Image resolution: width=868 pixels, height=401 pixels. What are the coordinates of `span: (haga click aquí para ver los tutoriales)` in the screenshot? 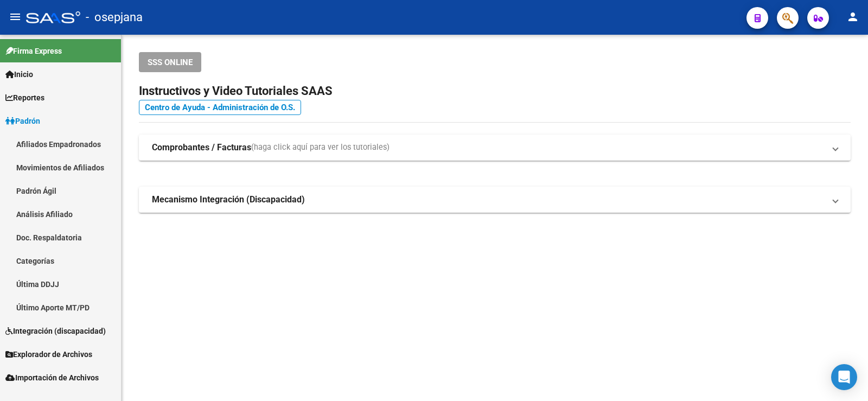 It's located at (320, 148).